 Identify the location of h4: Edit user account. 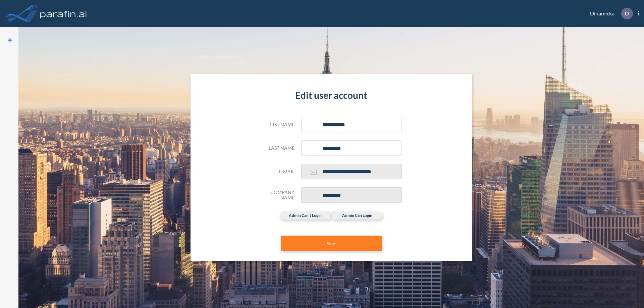
(331, 95).